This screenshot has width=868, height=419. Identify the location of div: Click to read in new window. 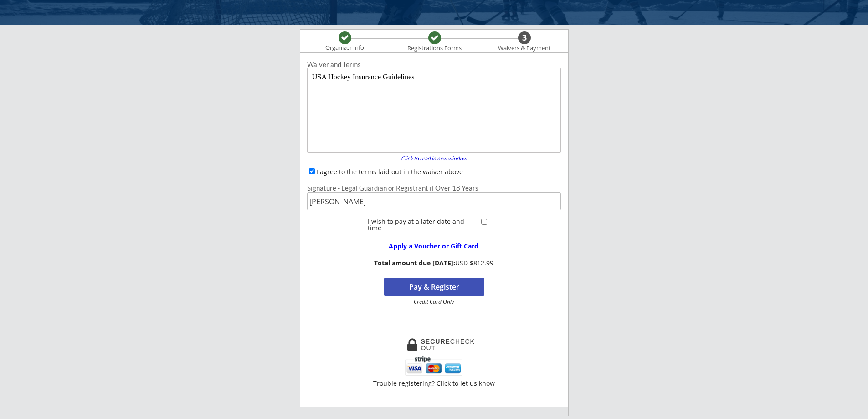
(434, 159).